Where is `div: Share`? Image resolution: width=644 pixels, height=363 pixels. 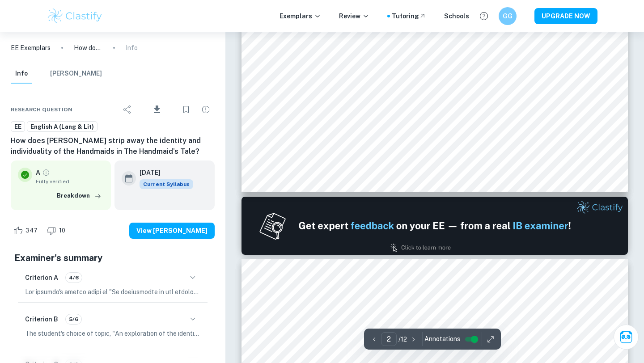
div: Share is located at coordinates (127, 110).